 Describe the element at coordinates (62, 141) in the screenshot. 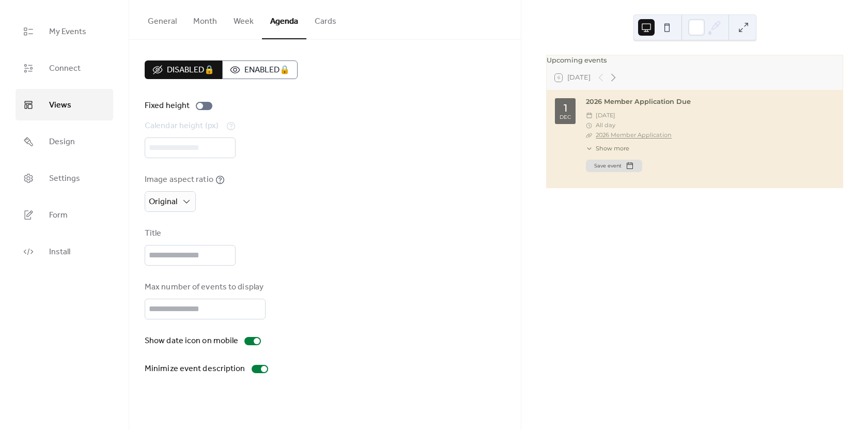

I see `span: Design` at that location.